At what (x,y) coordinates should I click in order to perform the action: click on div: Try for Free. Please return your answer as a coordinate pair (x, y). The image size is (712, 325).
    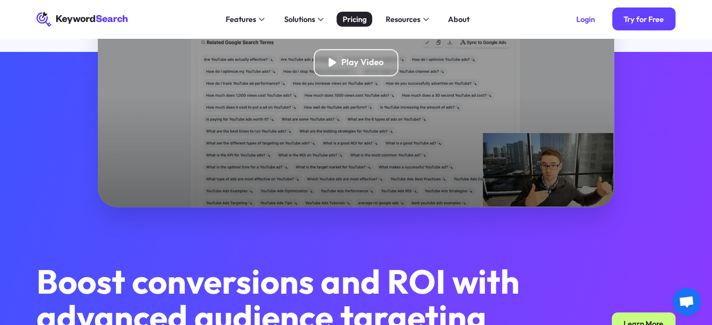
    Looking at the image, I should click on (644, 19).